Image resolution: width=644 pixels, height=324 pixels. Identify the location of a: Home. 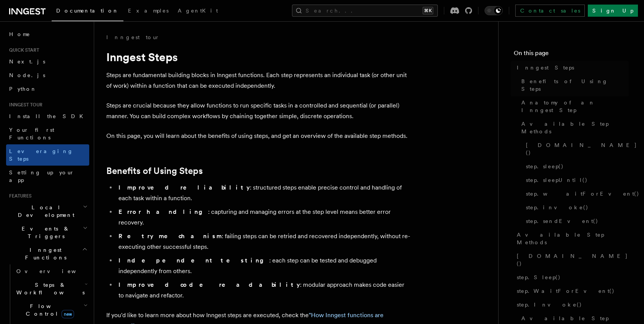
(47, 34).